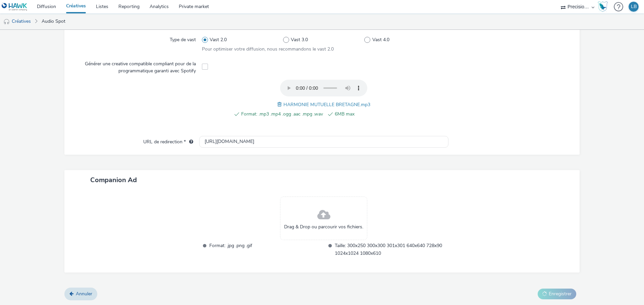 This screenshot has width=644, height=305. I want to click on span: Pour optimiser votre diffusion, nous recommandons le vast 2.0, so click(268, 49).